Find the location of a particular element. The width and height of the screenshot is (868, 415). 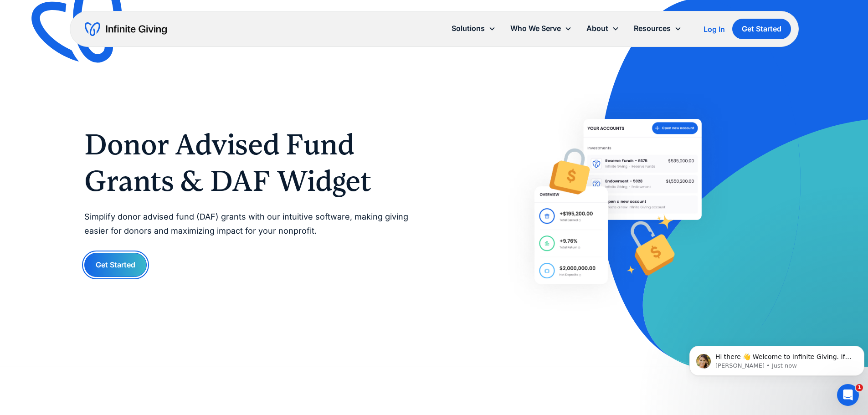

div: message notification from Kasey, Just now. Hi there 👋 Welcome to Infinite Giving. If you have any... is located at coordinates (91, 34).